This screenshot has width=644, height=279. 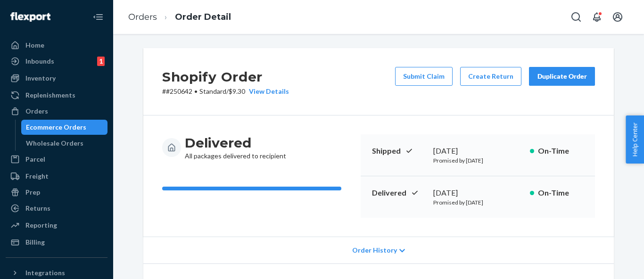 I want to click on div: Freight, so click(x=37, y=176).